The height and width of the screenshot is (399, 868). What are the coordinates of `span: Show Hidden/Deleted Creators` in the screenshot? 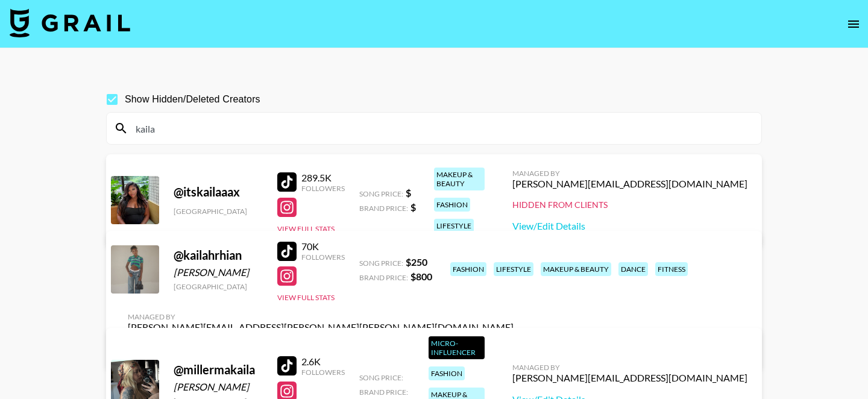 It's located at (193, 99).